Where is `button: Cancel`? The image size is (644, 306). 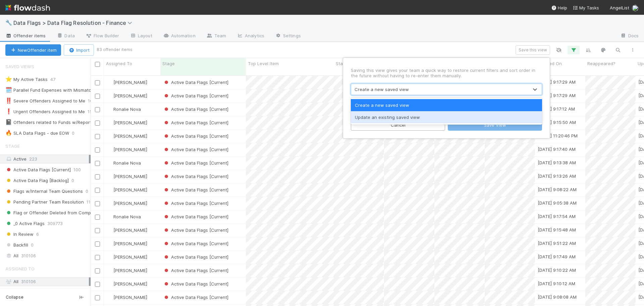
button: Cancel is located at coordinates (398, 125).